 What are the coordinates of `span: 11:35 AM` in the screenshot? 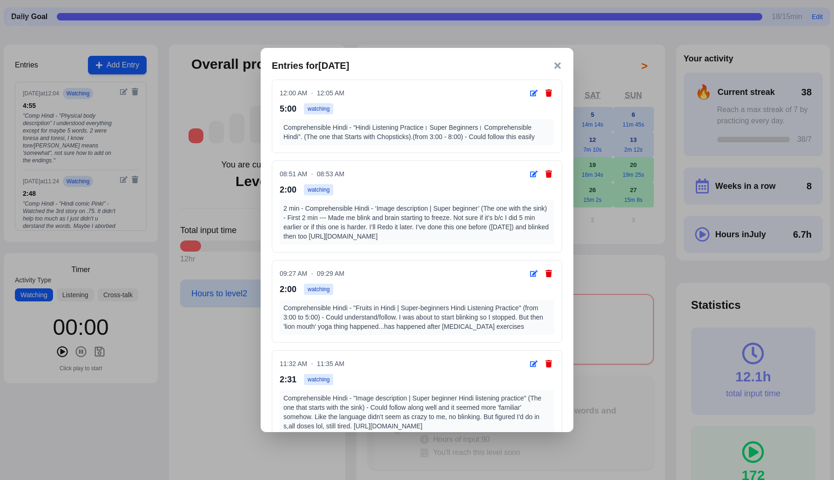 It's located at (330, 364).